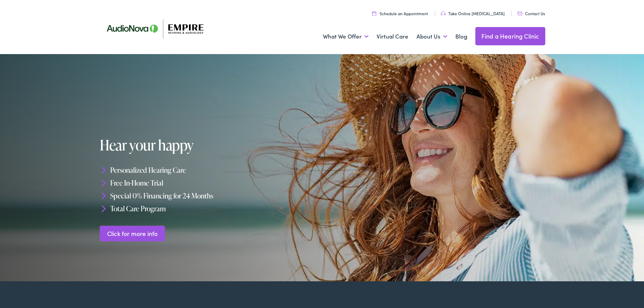  I want to click on a: What We Offer, so click(345, 37).